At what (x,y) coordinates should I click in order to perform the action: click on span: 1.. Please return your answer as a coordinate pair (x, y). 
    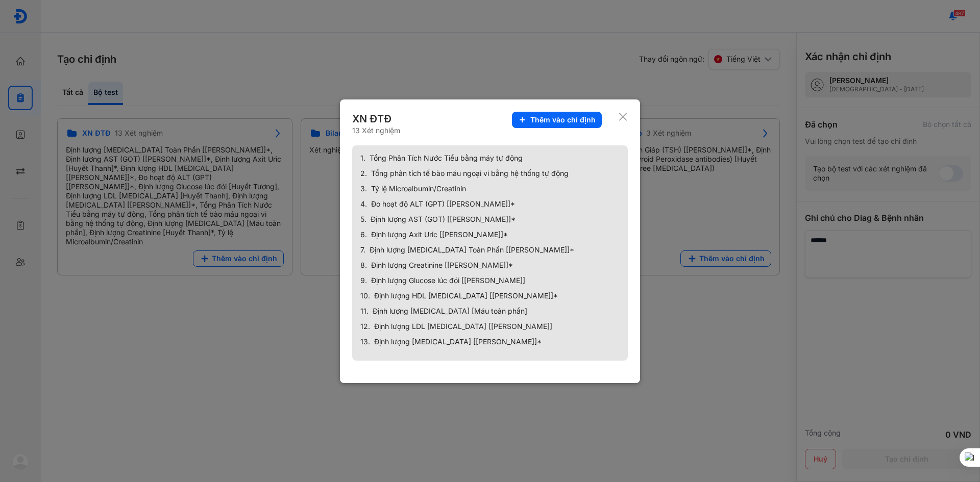
    Looking at the image, I should click on (363, 158).